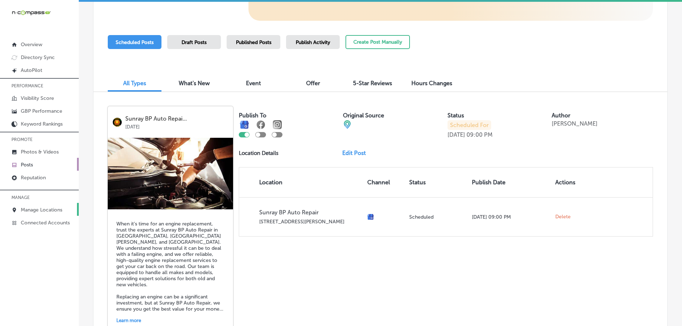 This screenshot has width=682, height=326. I want to click on span: All Types, so click(135, 83).